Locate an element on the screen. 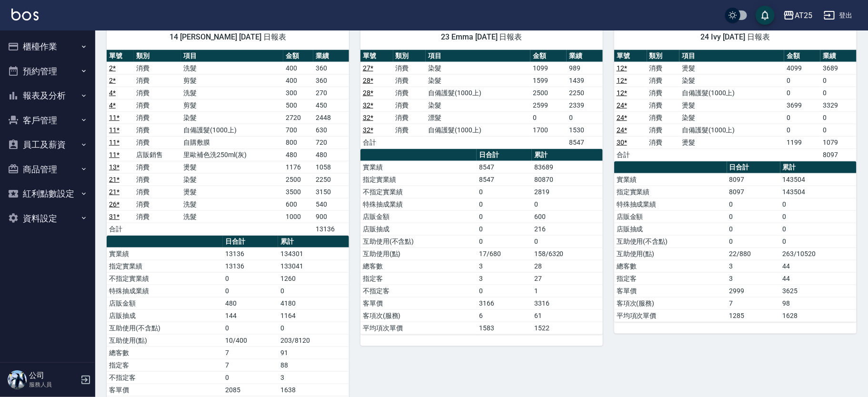 This screenshot has height=397, width=868. td: 2339 is located at coordinates (585, 105).